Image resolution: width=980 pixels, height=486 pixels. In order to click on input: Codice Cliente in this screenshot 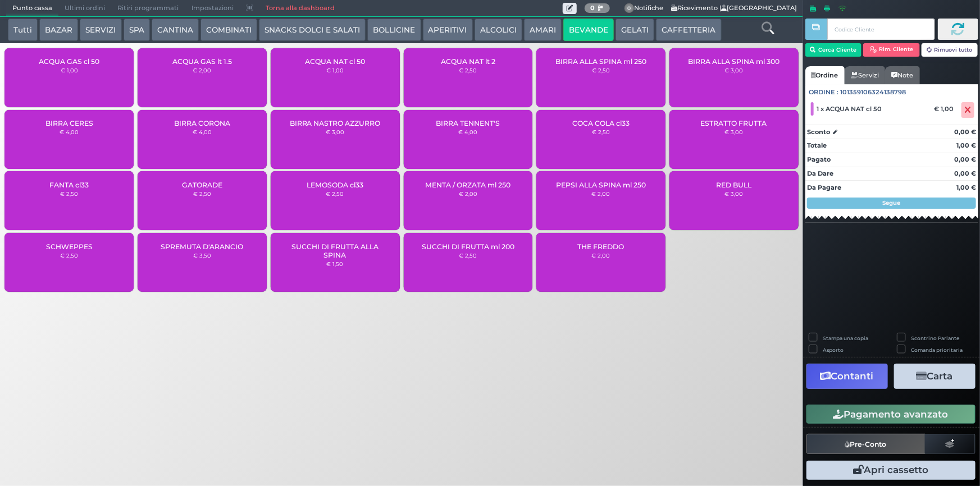, I will do `click(881, 29)`.